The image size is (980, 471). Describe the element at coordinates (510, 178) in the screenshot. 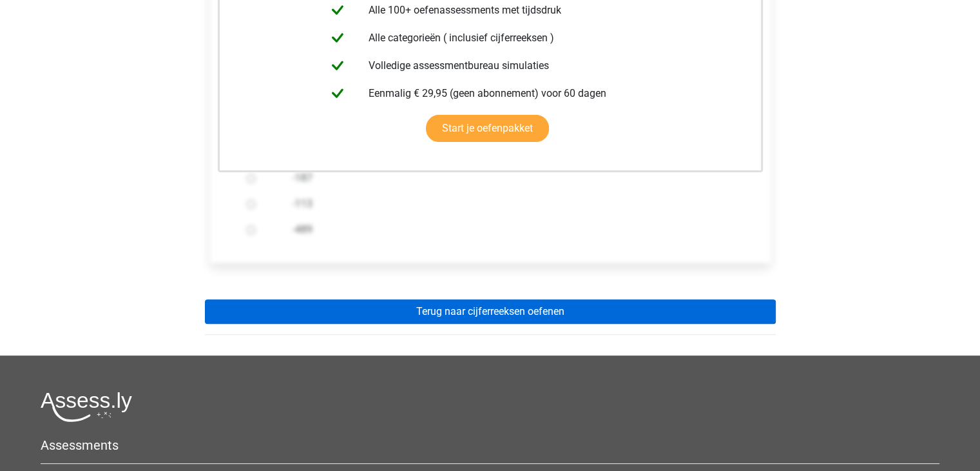

I see `label: -187` at that location.